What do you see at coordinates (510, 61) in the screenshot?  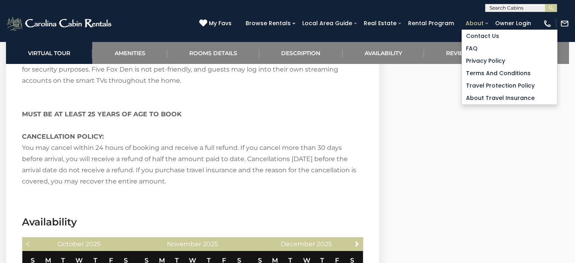 I see `a: Privacy Policy` at bounding box center [510, 61].